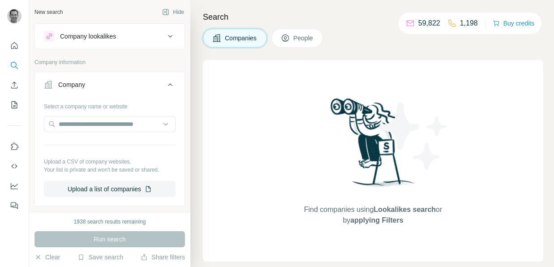  What do you see at coordinates (513, 23) in the screenshot?
I see `button: Buy credits` at bounding box center [513, 23].